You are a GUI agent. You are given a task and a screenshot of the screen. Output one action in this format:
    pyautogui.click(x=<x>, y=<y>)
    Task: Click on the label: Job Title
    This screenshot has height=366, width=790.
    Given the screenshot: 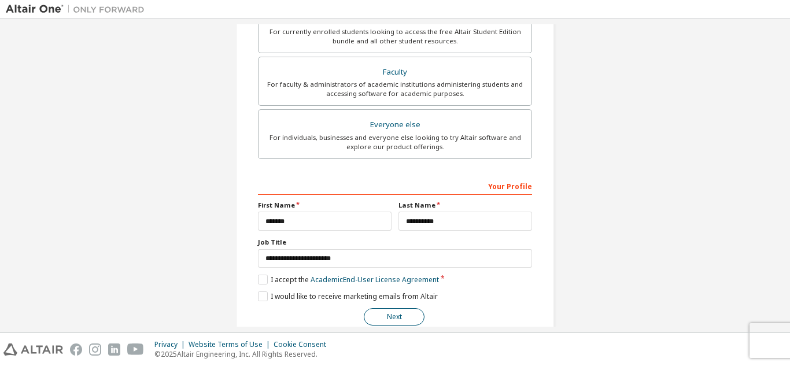 What is the action you would take?
    pyautogui.click(x=395, y=242)
    